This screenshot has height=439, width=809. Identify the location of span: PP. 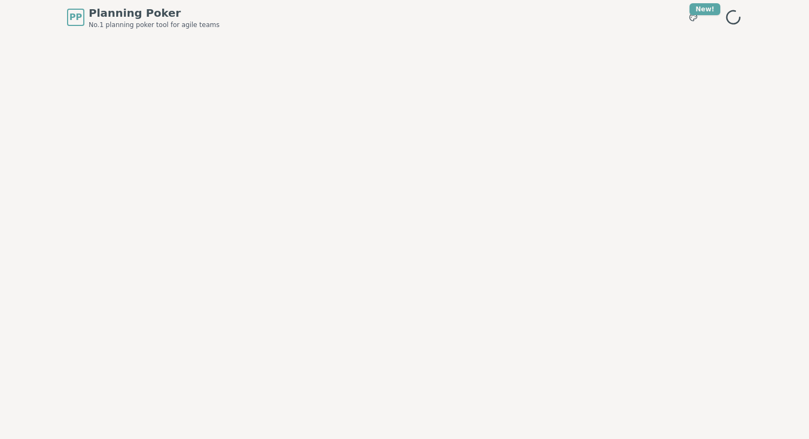
(75, 17).